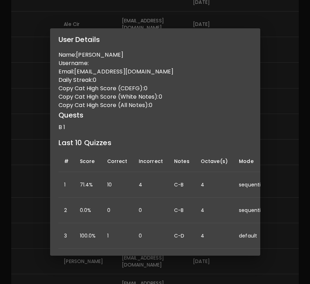  What do you see at coordinates (88, 161) in the screenshot?
I see `th: Score` at bounding box center [88, 161].